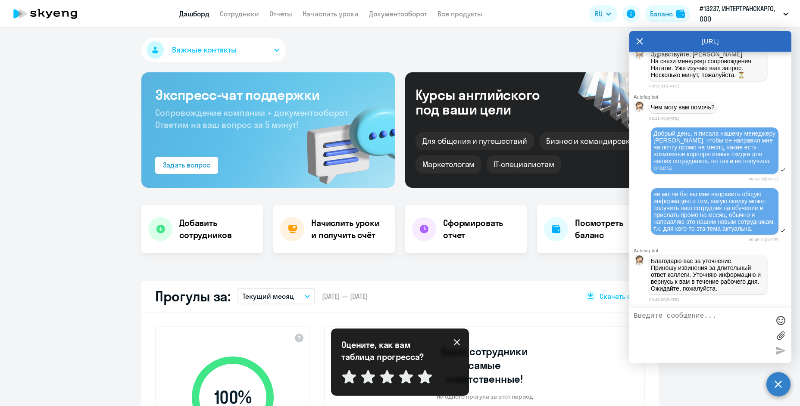  What do you see at coordinates (460, 14) in the screenshot?
I see `a: Все продукты` at bounding box center [460, 14].